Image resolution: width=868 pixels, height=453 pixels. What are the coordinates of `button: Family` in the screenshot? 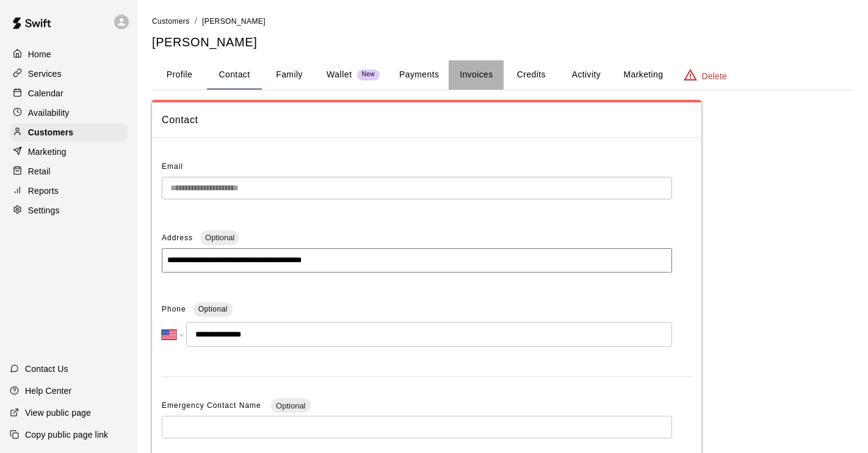 It's located at (289, 75).